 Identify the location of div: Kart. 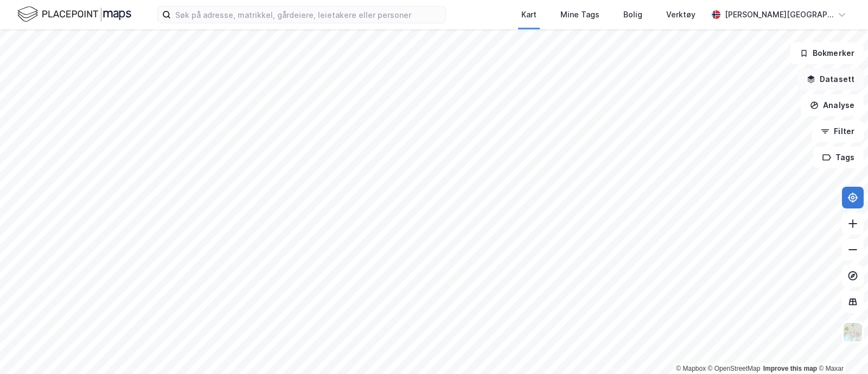
(529, 14).